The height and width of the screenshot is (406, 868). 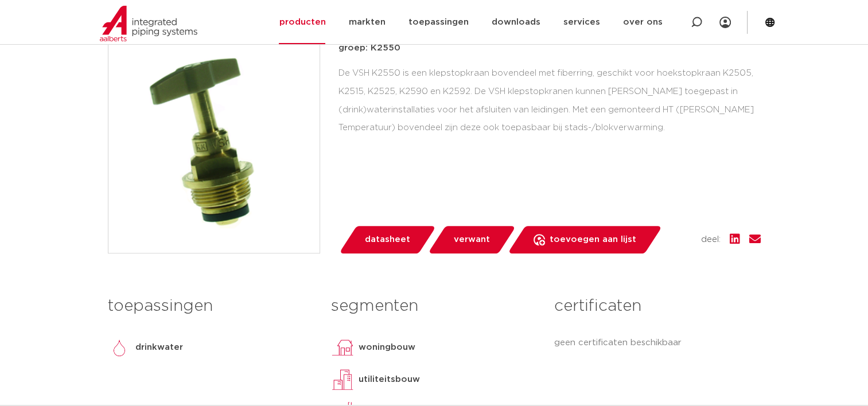 What do you see at coordinates (472, 240) in the screenshot?
I see `a: verwant` at bounding box center [472, 240].